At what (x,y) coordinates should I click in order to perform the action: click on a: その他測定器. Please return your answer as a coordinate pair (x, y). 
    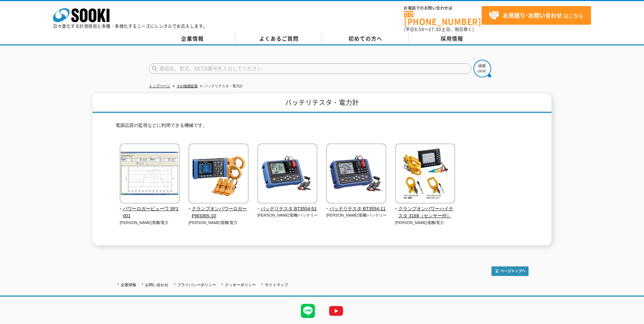
    Looking at the image, I should click on (187, 86).